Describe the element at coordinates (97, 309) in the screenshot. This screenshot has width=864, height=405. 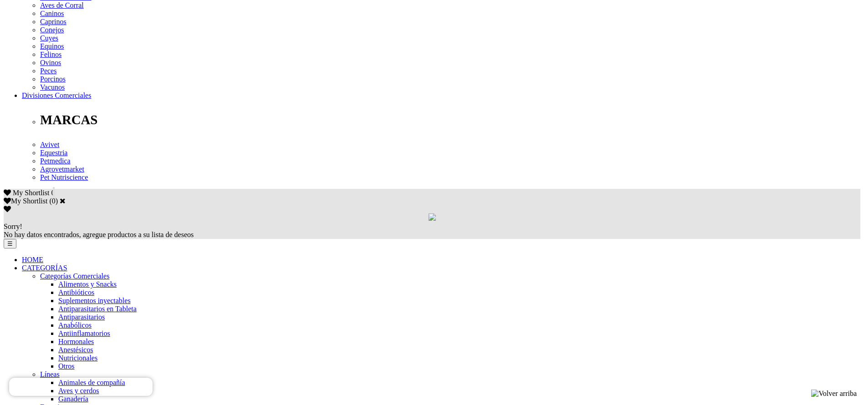
I see `a: Antiparasitarios en Tableta` at that location.